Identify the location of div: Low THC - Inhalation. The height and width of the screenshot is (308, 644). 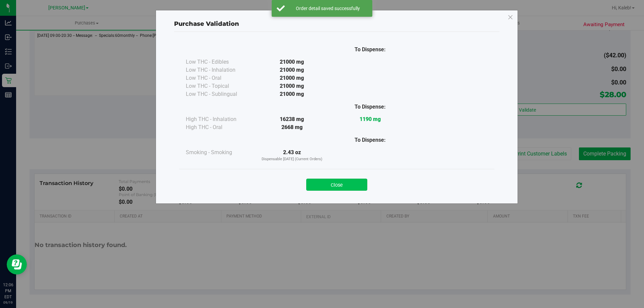
(219, 70).